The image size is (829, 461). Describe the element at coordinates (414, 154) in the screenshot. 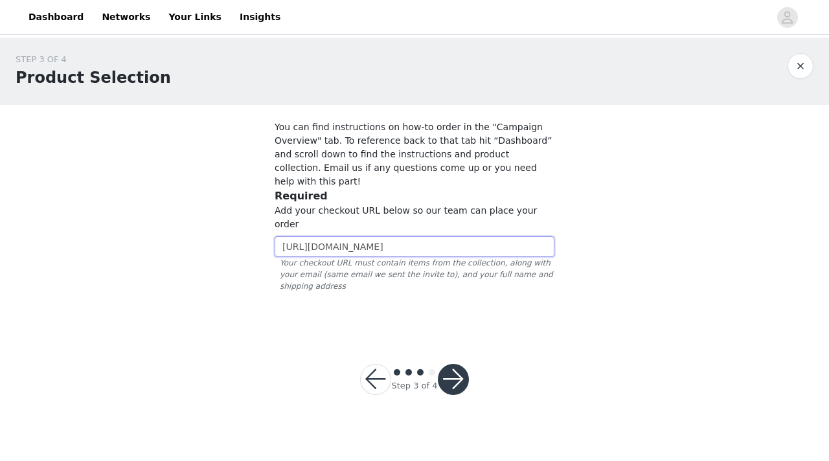

I see `p: You can find instructions on how-to order in the "Campaign Overview" tab. To reference back to th...` at that location.